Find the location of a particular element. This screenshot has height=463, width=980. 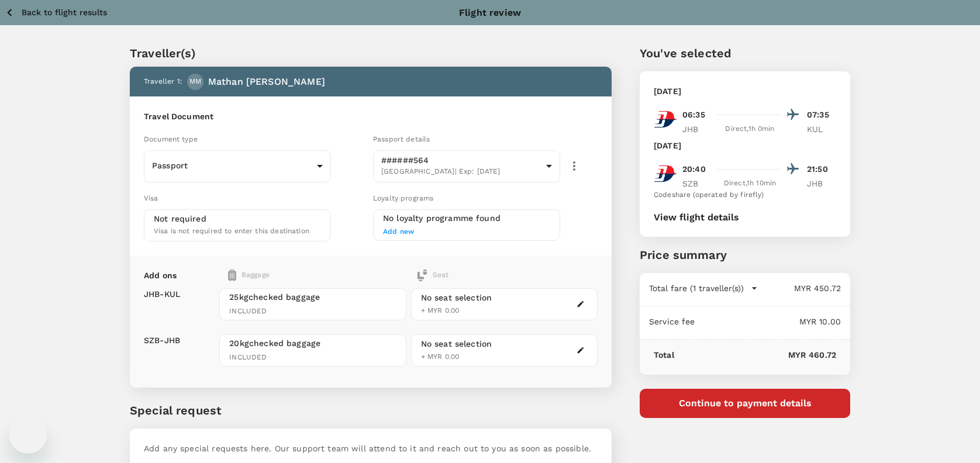

p: 06:35 is located at coordinates (694, 114).